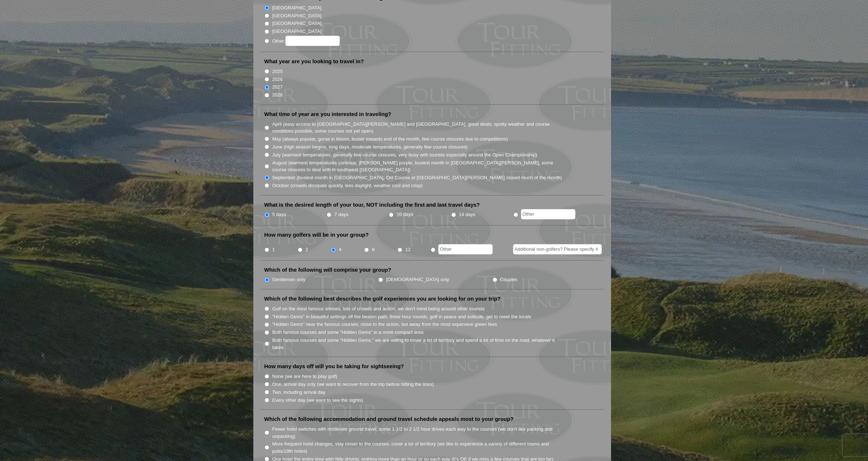  I want to click on label: How many golfers will be in your group?, so click(316, 235).